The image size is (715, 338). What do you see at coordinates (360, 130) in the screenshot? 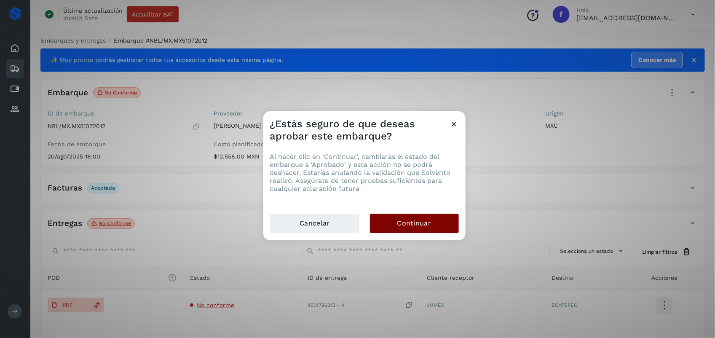
I see `h3: ¿Estás seguro de que deseas aprobar este embarque?` at bounding box center [360, 130].